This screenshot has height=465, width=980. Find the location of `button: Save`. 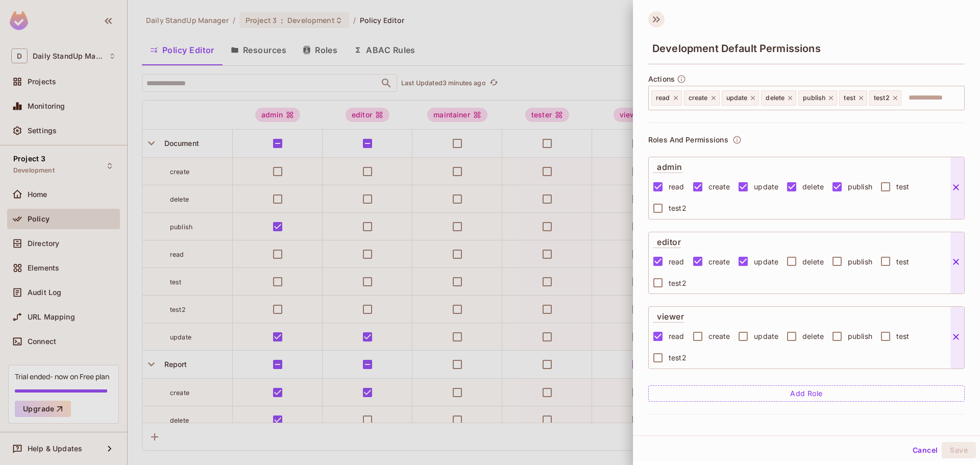

button: Save is located at coordinates (958, 450).